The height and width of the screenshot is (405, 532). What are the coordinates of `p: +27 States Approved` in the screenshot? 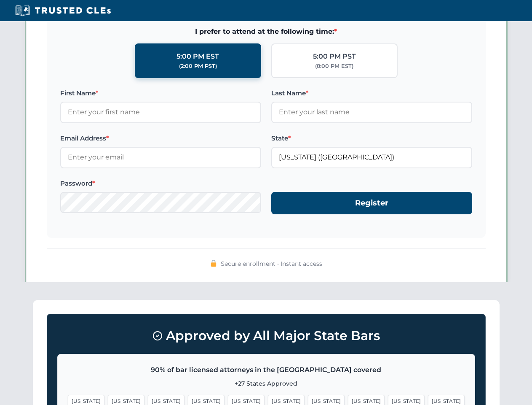 It's located at (266, 384).